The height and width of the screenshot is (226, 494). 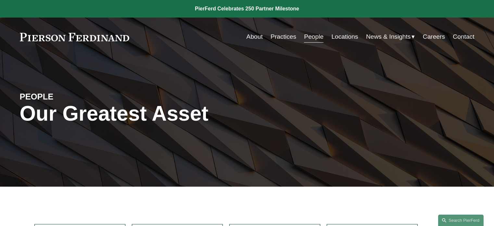 What do you see at coordinates (171, 113) in the screenshot?
I see `h1: Our Greatest Asset` at bounding box center [171, 113].